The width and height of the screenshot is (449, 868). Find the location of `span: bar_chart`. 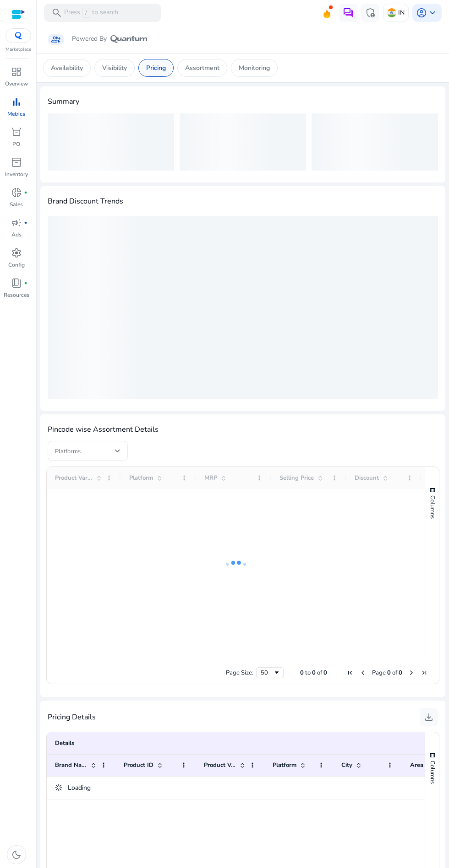

span: bar_chart is located at coordinates (17, 102).